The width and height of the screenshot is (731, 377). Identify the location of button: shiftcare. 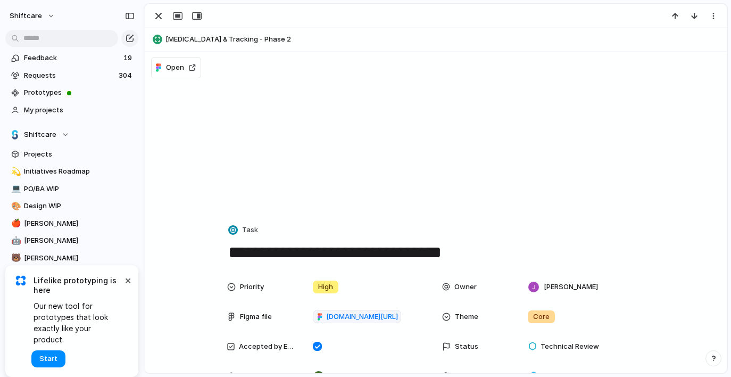
(32, 16).